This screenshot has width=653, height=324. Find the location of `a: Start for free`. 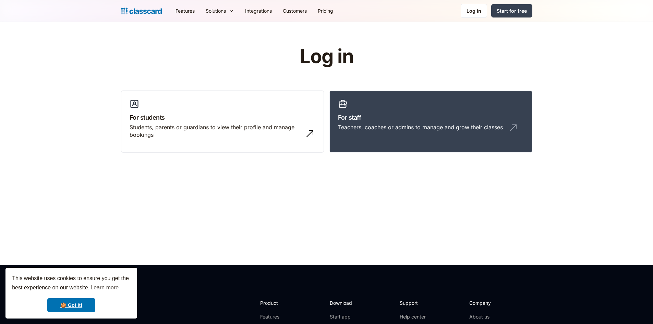

a: Start for free is located at coordinates (512, 11).